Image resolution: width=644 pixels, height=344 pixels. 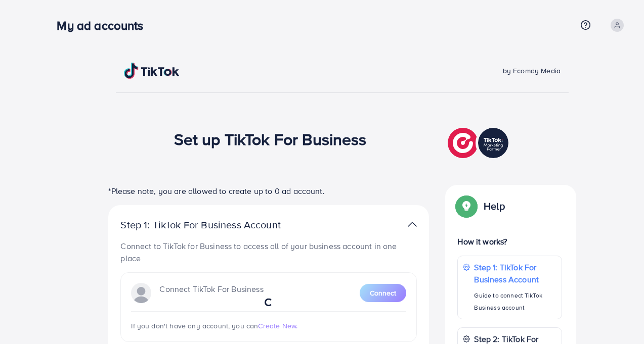 I want to click on span: by Ecomdy Media, so click(x=532, y=71).